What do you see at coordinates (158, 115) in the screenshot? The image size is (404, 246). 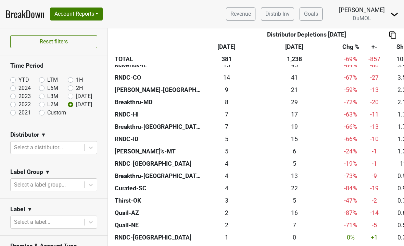 I see `th: RNDC-HI` at bounding box center [158, 115].